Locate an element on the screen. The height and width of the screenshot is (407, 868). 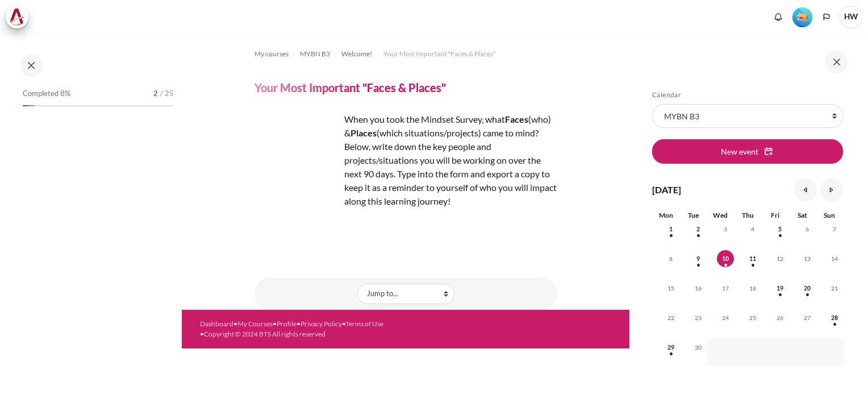
span: 19 is located at coordinates (780, 288).